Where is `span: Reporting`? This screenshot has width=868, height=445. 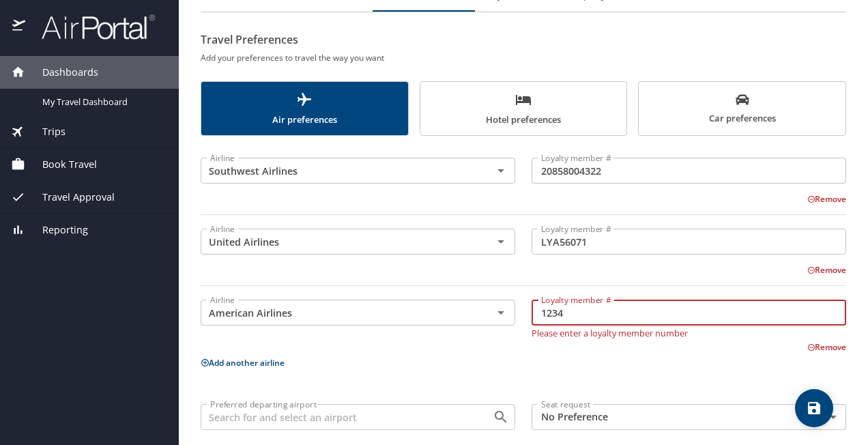
span: Reporting is located at coordinates (56, 230).